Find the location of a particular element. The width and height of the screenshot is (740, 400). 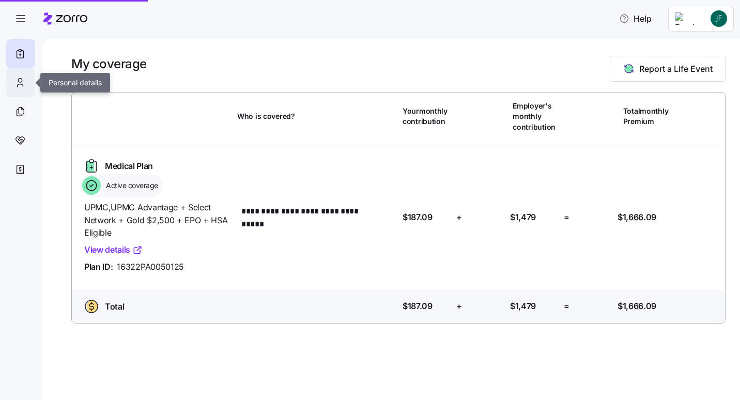

span: Your monthly contribution is located at coordinates (426, 116).